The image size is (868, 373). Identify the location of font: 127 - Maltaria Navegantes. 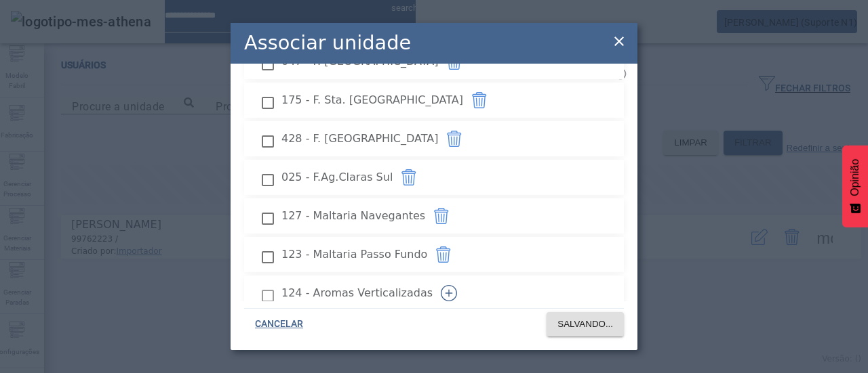
(354, 216).